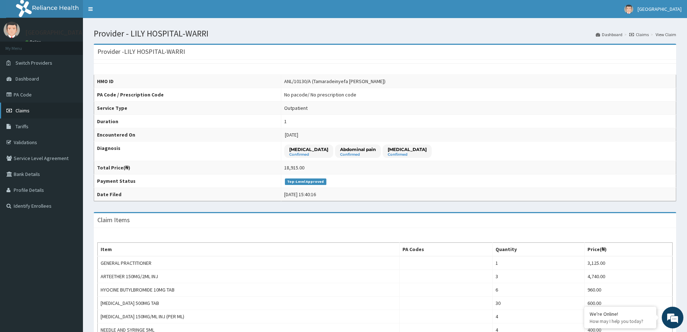 The image size is (687, 332). I want to click on div: 1, so click(285, 121).